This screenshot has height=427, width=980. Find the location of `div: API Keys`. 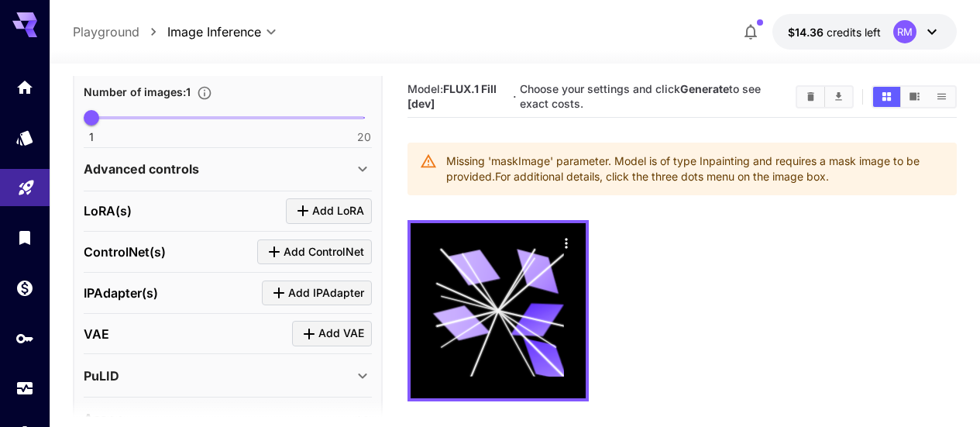

div: API Keys is located at coordinates (25, 338).